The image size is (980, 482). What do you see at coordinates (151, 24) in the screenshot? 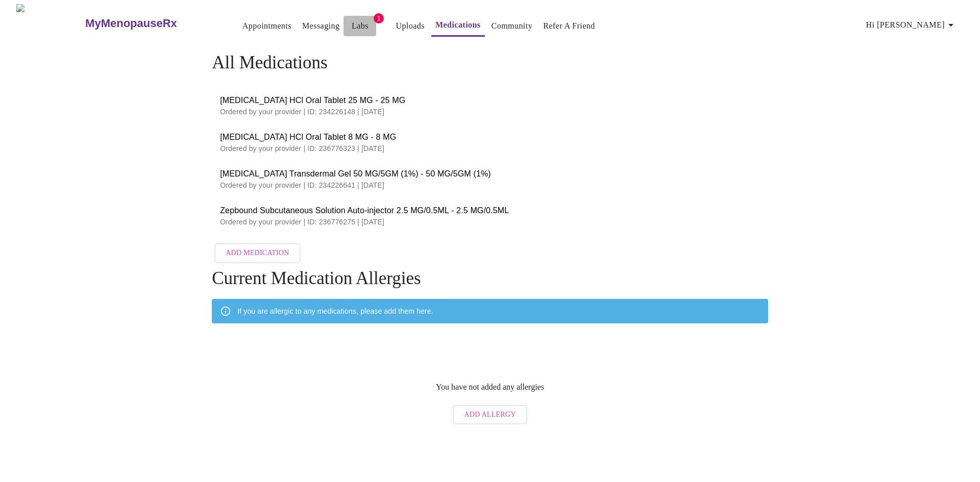
I see `a: MyMenopauseRx` at bounding box center [151, 24].